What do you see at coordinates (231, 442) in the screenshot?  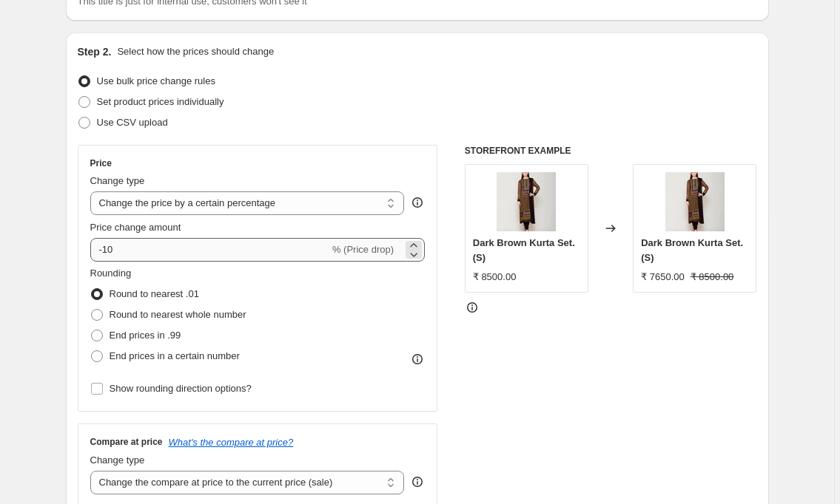 I see `button: What's the compare at price?` at bounding box center [231, 442].